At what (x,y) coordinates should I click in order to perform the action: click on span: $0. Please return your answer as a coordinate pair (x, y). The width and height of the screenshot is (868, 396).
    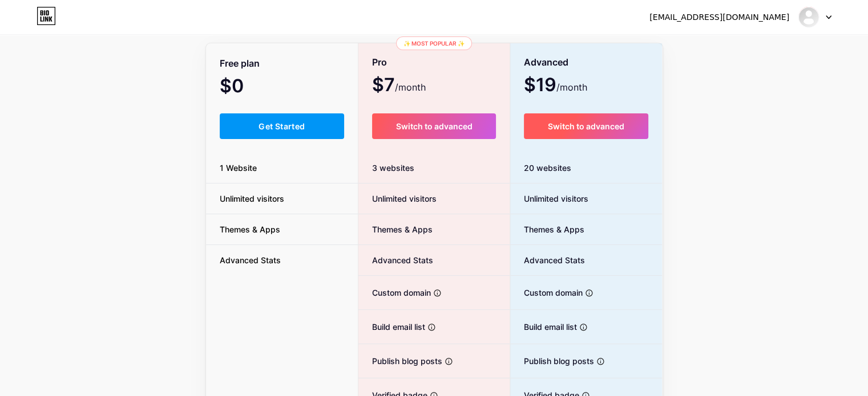
    Looking at the image, I should click on (247, 87).